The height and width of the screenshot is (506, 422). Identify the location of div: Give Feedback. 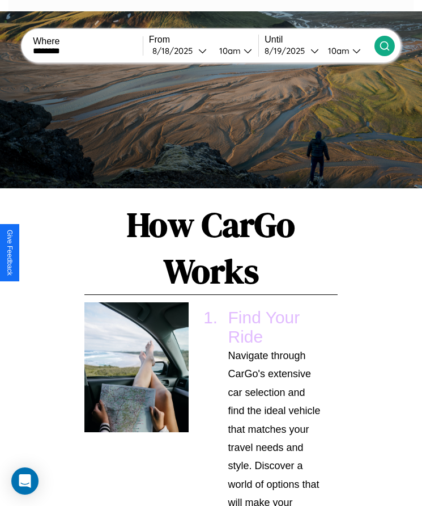
(10, 252).